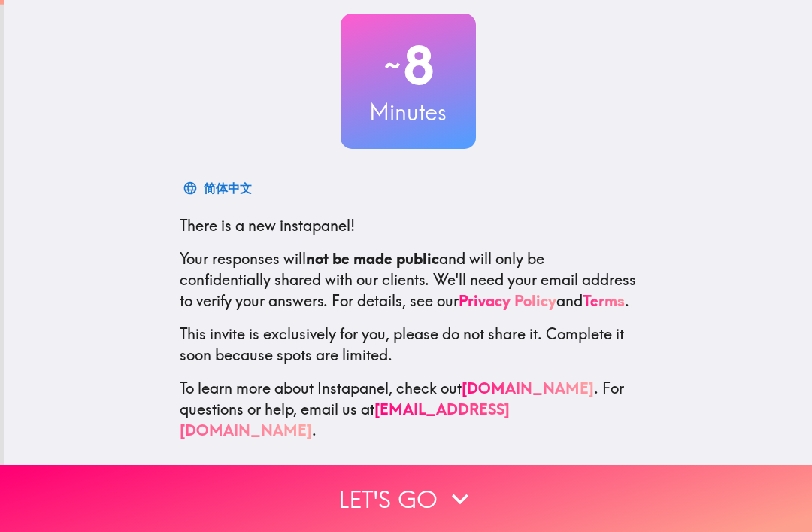  What do you see at coordinates (228, 188) in the screenshot?
I see `div: 简体中文` at bounding box center [228, 188].